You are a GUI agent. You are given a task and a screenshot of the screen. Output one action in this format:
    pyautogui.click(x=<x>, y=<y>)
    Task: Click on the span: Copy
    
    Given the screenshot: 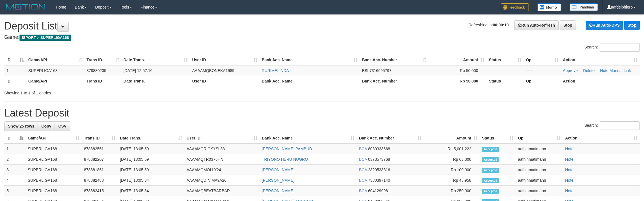 What is the action you would take?
    pyautogui.click(x=46, y=126)
    